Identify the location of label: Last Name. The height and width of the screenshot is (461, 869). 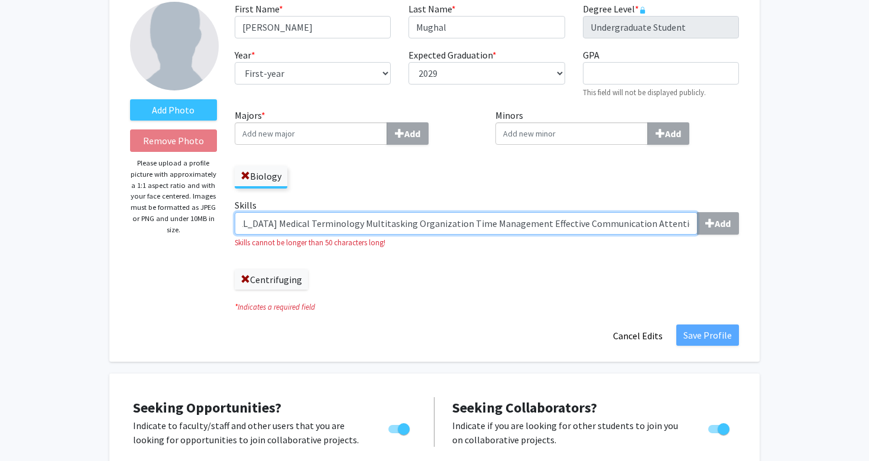
(432, 9).